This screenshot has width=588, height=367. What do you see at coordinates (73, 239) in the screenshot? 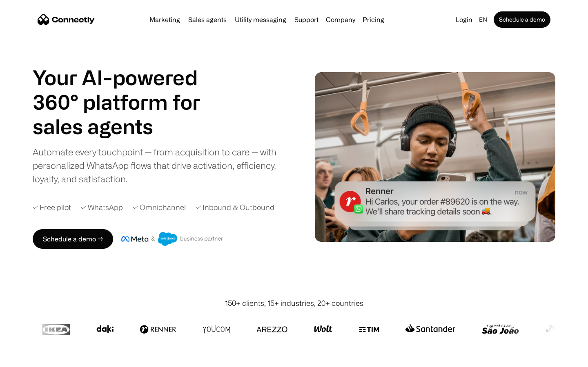
I see `a: Schedule a demo →` at bounding box center [73, 239].